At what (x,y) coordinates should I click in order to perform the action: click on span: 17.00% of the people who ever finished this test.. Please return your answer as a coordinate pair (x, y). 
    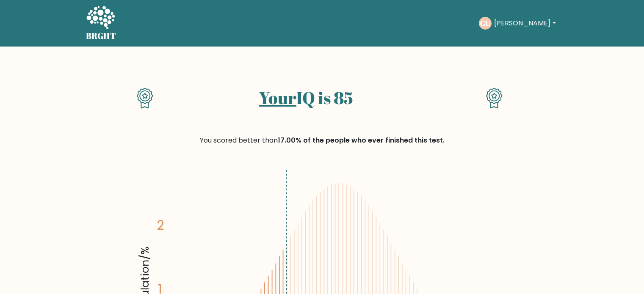
    Looking at the image, I should click on (362, 140).